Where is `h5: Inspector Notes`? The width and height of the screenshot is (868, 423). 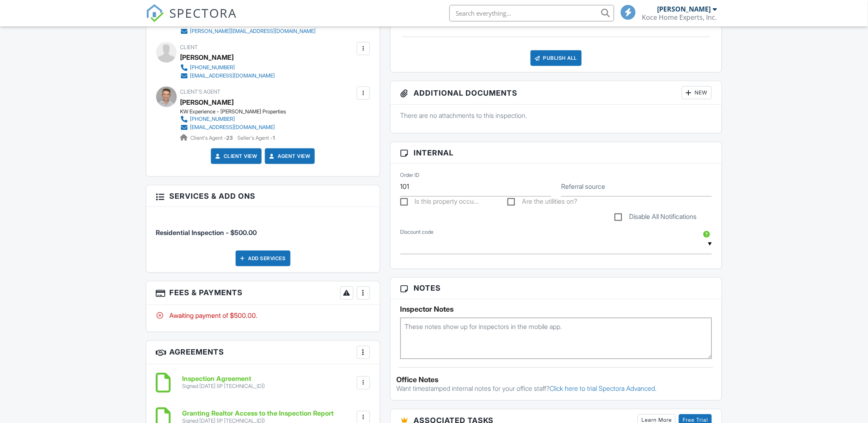
h5: Inspector Notes is located at coordinates (556, 310).